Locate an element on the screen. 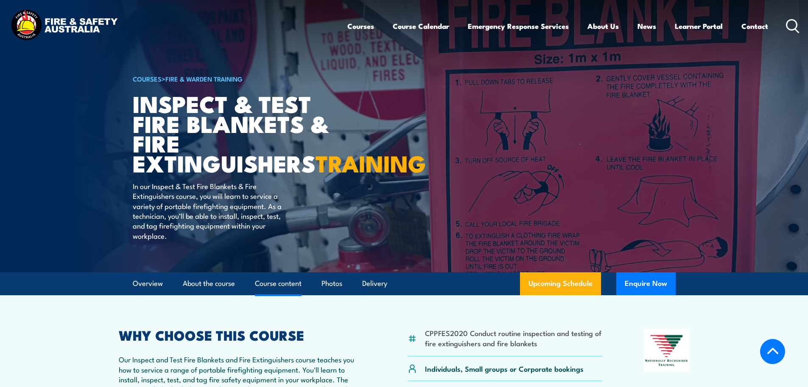 The width and height of the screenshot is (808, 387). a: Photos is located at coordinates (332, 283).